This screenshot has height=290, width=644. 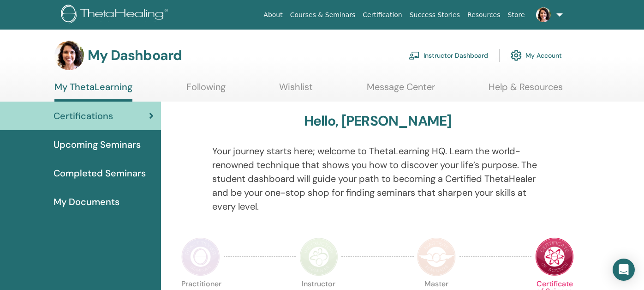 What do you see at coordinates (536, 55) in the screenshot?
I see `a: My Account` at bounding box center [536, 55].